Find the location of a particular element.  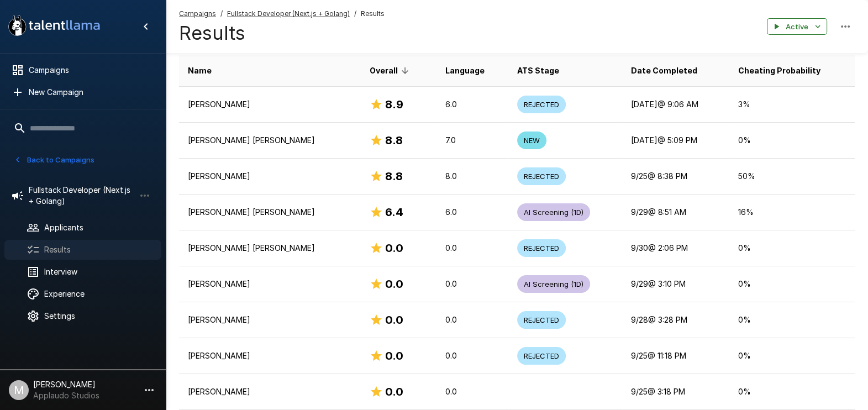

td: 9/28 @ 3:28 PM is located at coordinates (675, 320).